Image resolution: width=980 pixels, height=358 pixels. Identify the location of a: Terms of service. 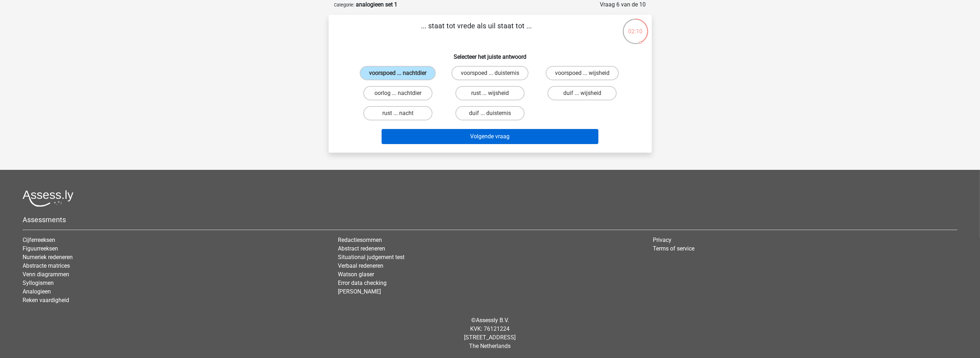
(673, 249).